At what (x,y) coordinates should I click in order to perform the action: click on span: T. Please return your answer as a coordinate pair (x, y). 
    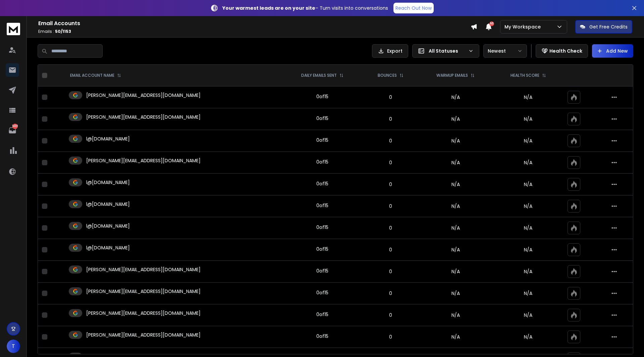
    Looking at the image, I should click on (13, 346).